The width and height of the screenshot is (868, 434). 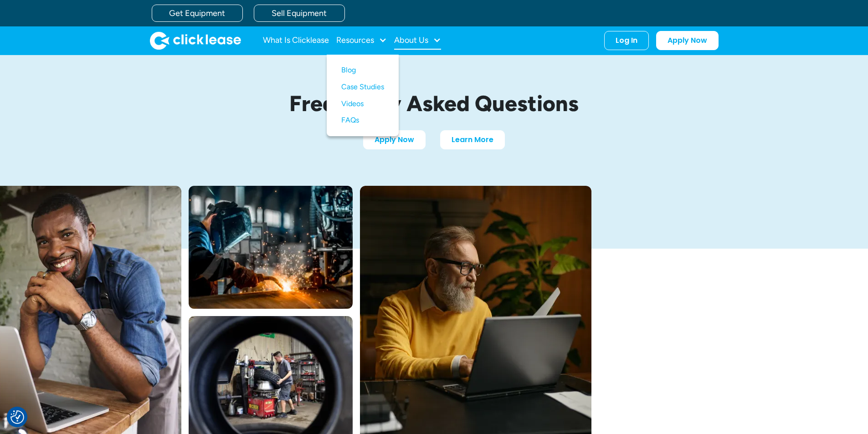 I want to click on button: Consent Preferences, so click(x=17, y=418).